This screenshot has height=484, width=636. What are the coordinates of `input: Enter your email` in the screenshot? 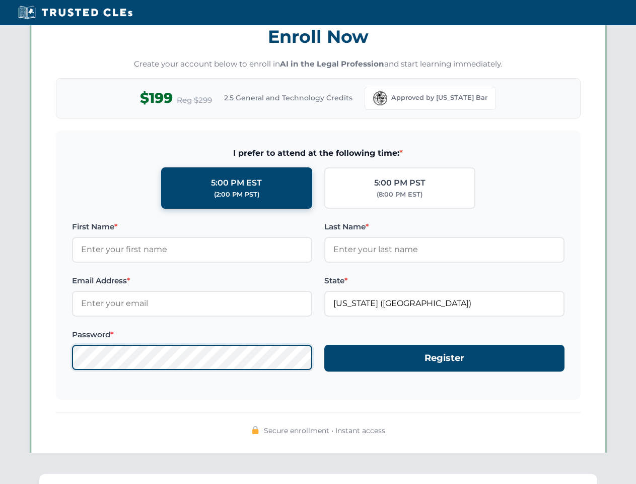 It's located at (192, 303).